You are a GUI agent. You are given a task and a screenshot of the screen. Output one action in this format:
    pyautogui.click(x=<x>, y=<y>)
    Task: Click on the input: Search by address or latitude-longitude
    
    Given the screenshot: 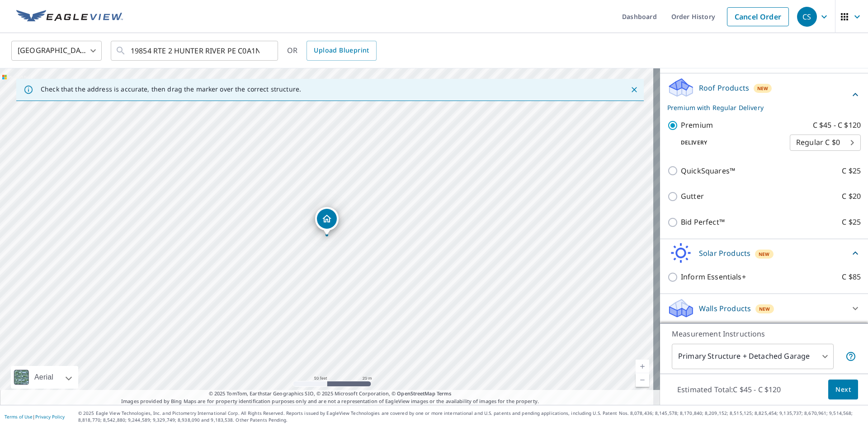 What is the action you would take?
    pyautogui.click(x=195, y=51)
    